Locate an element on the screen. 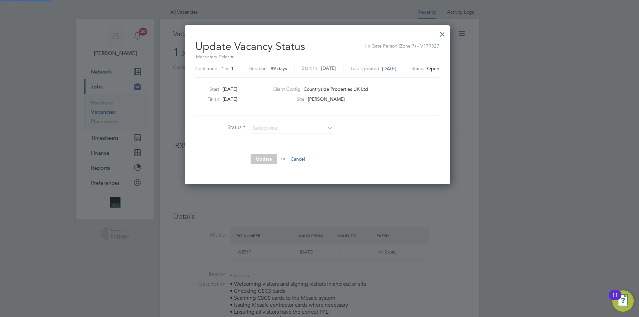 Image resolution: width=639 pixels, height=317 pixels. span: 1 of 1 is located at coordinates (228, 69).